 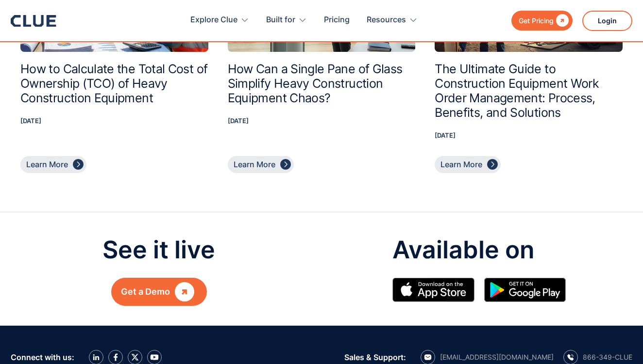 I want to click on a: Login, so click(x=607, y=21).